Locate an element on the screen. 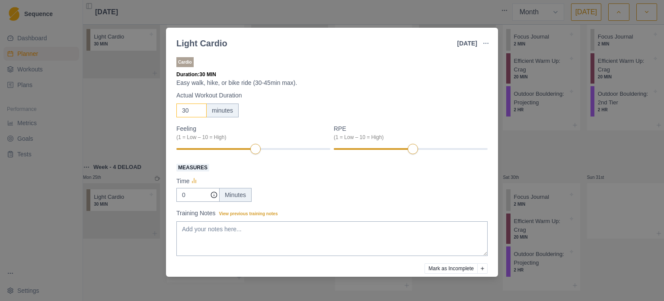 This screenshot has width=664, height=301. label: Training Notes is located at coordinates (330, 213).